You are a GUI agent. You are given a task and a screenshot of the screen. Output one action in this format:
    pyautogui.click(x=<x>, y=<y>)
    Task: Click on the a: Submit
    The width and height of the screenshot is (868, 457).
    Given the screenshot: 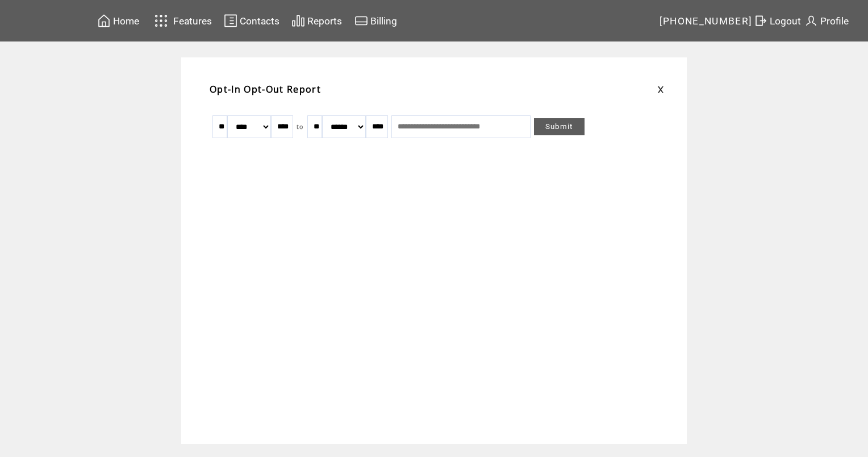 What is the action you would take?
    pyautogui.click(x=559, y=127)
    